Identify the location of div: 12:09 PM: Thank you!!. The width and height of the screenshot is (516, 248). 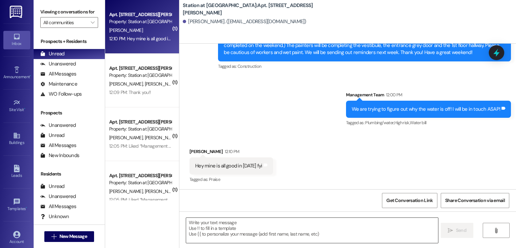
(130, 92).